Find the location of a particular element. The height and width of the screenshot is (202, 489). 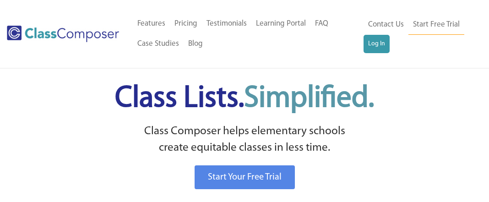

span: Start Your Free Trial is located at coordinates (244, 177).